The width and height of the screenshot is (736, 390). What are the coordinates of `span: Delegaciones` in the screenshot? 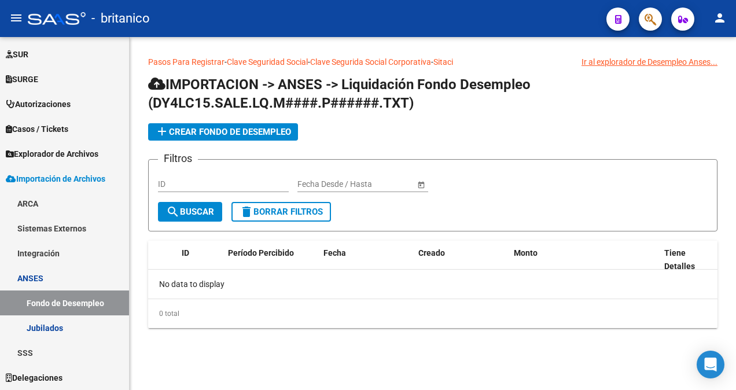 It's located at (34, 378).